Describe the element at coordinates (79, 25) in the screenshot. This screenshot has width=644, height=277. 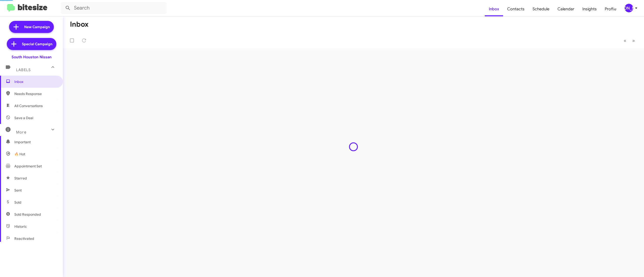
I see `h1: Inbox` at that location.